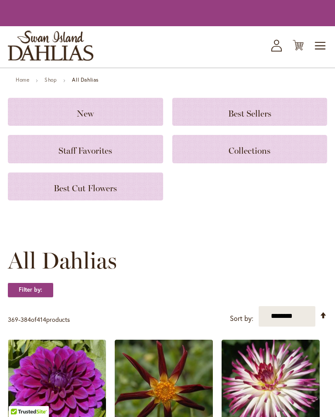 The image size is (335, 417). I want to click on a: store logo, so click(51, 45).